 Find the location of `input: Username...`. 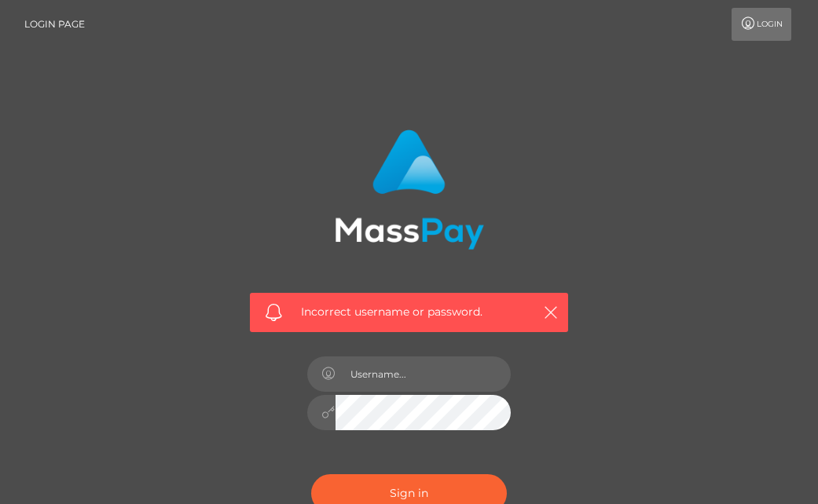

input: Username... is located at coordinates (424, 374).